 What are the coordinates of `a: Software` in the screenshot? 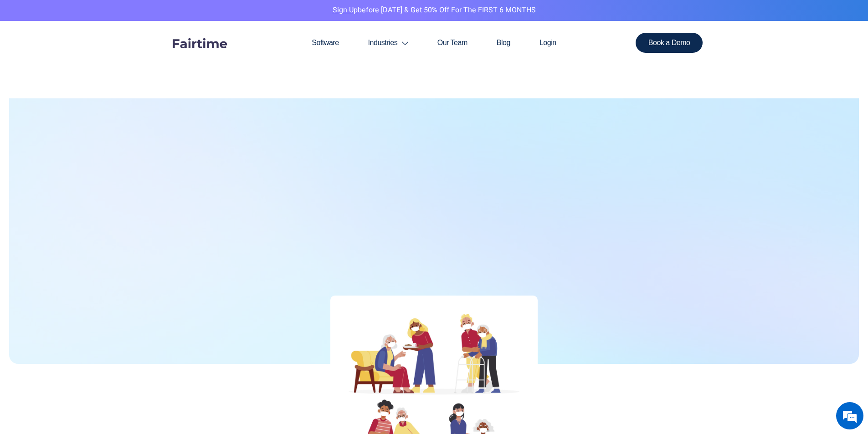 It's located at (326, 43).